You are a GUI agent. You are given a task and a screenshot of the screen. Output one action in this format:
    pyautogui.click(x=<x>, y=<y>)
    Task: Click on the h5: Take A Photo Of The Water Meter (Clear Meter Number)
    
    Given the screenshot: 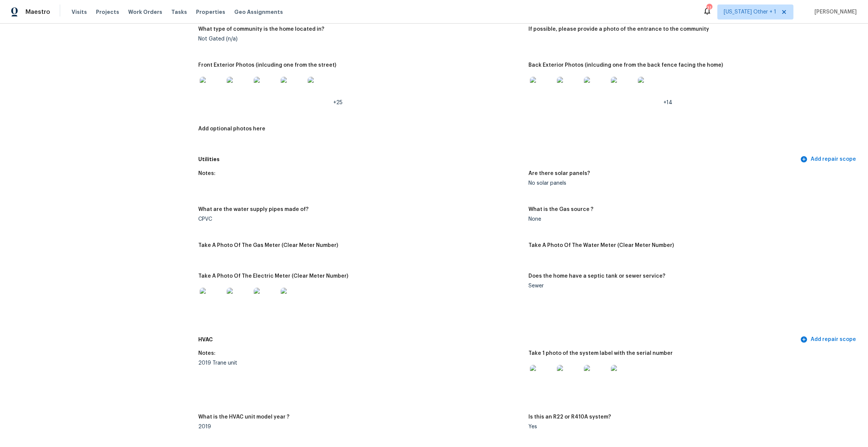 What is the action you would take?
    pyautogui.click(x=601, y=245)
    